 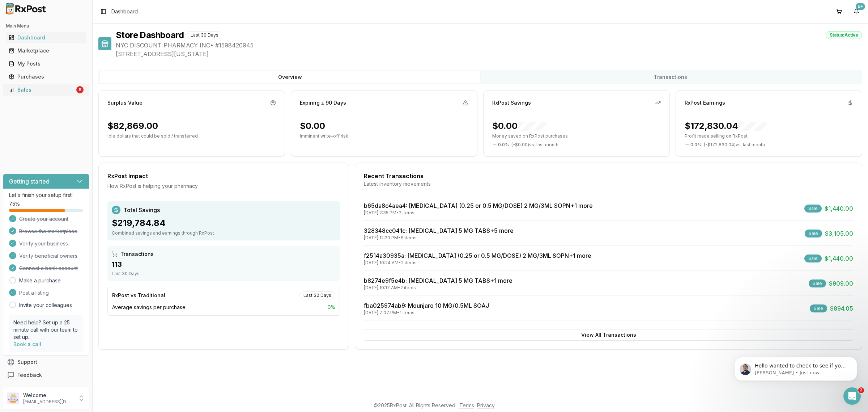 I want to click on img: User avatar, so click(x=13, y=398).